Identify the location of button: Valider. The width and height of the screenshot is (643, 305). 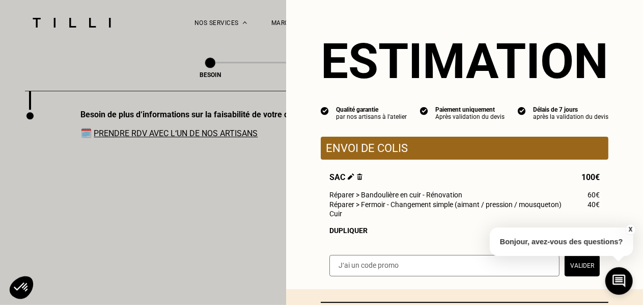
(582, 265).